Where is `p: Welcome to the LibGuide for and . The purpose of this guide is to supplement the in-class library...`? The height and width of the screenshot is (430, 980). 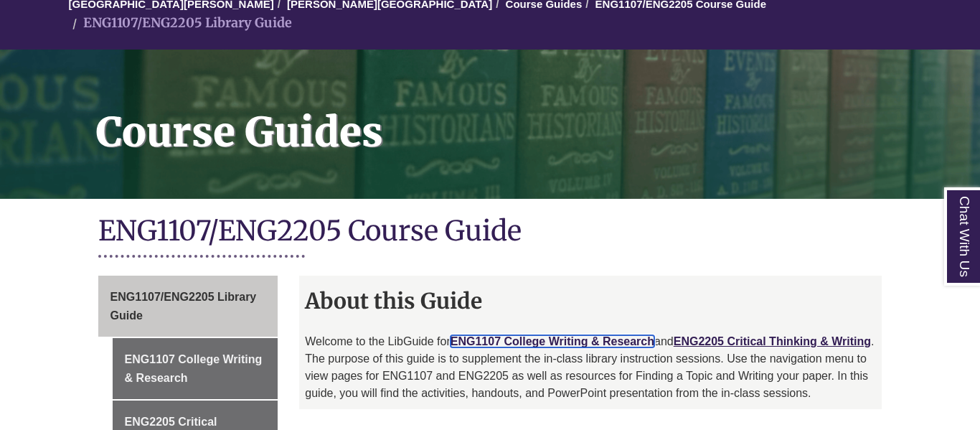
p: Welcome to the LibGuide for and . The purpose of this guide is to supplement the in-class library... is located at coordinates (590, 368).